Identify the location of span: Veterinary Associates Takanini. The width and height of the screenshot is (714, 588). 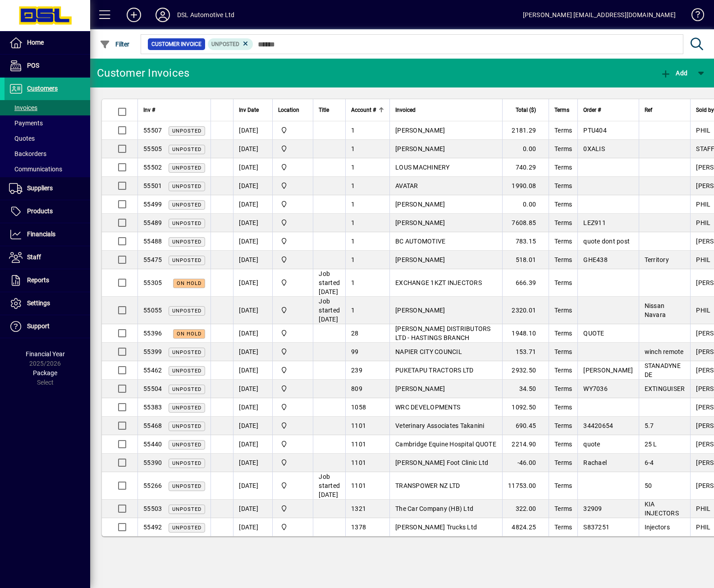
(440, 426).